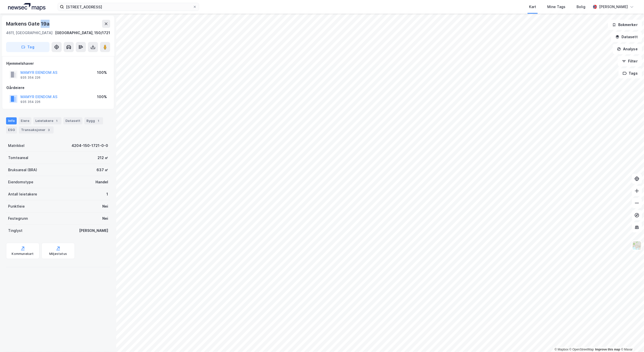 This screenshot has width=644, height=352. I want to click on a: OpenStreetMap, so click(582, 349).